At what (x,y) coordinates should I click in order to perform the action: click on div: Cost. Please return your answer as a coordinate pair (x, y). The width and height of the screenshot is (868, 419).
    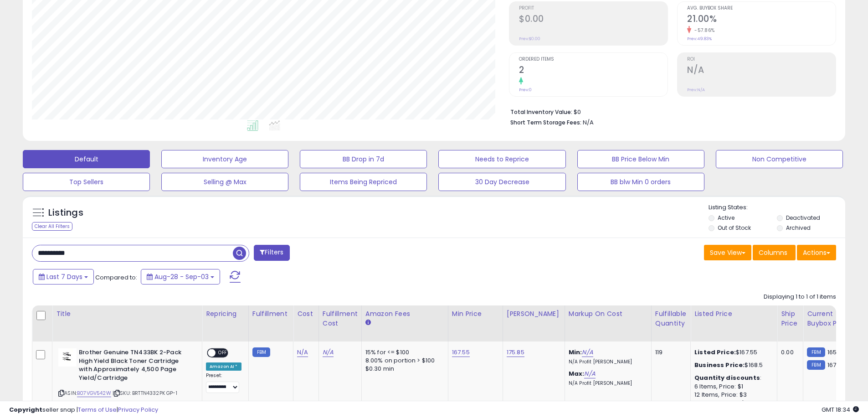
    Looking at the image, I should click on (306, 314).